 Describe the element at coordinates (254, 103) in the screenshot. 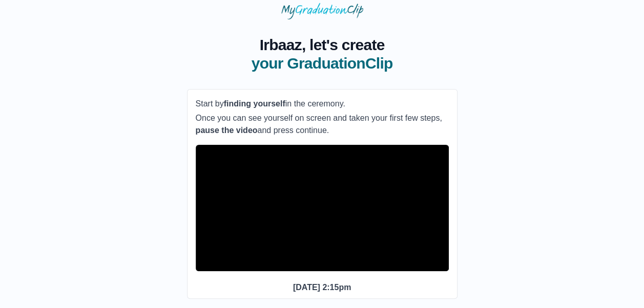

I see `b: finding yourself` at that location.